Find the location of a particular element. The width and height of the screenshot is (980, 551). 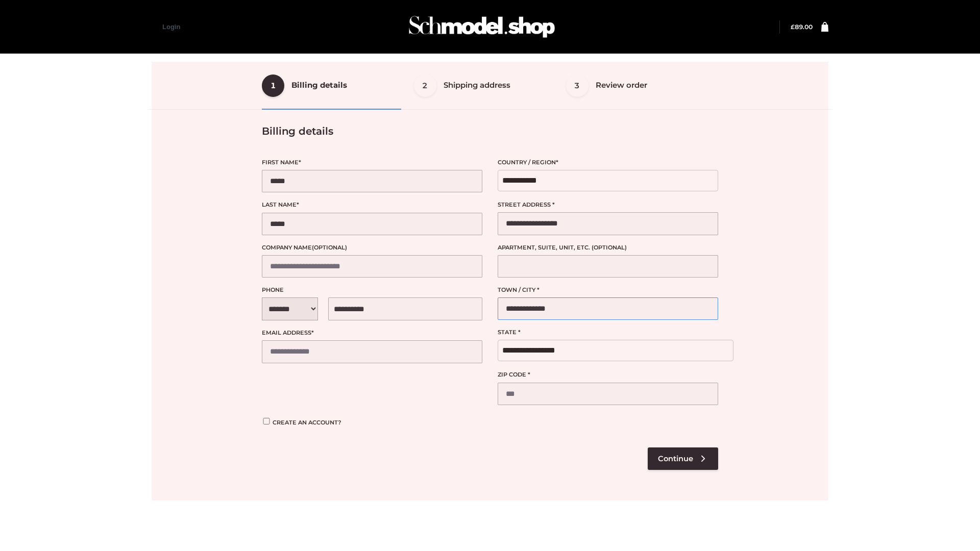

a: Schmodel Admin 964 is located at coordinates (482, 26).